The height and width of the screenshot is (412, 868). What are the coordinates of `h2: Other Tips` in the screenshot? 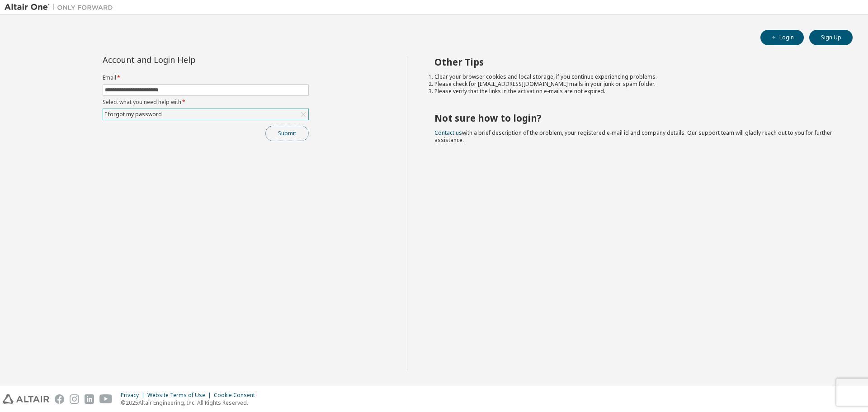 It's located at (636, 62).